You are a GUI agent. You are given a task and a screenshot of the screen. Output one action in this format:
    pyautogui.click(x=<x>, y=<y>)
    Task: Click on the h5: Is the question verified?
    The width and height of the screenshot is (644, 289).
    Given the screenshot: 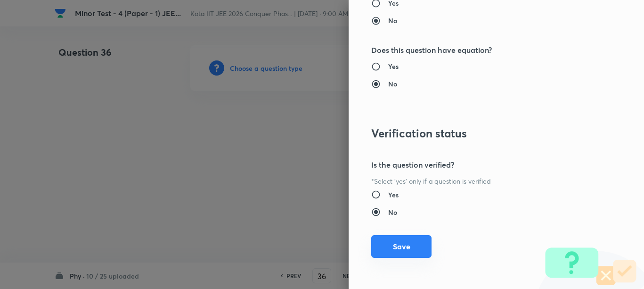 What is the action you would take?
    pyautogui.click(x=481, y=165)
    